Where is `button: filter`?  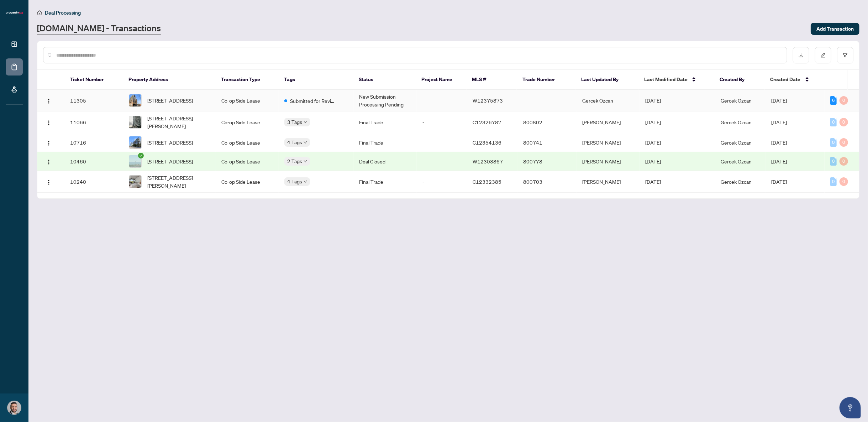
button: filter is located at coordinates (845, 56).